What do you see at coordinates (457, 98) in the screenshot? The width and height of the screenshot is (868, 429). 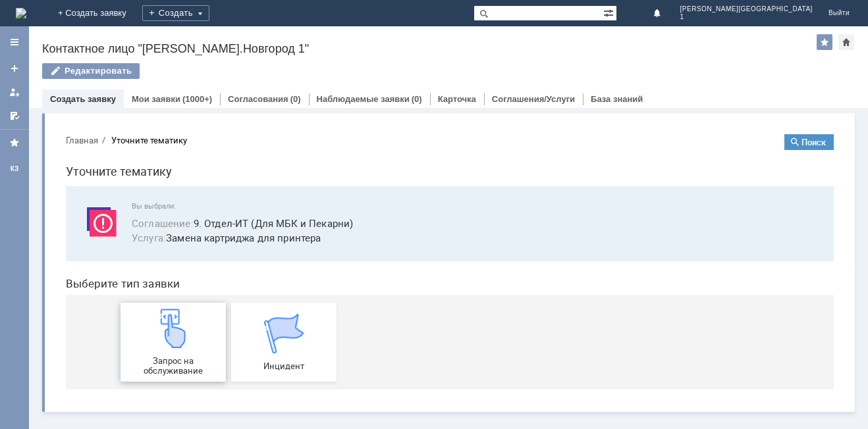 I see `a: Карточка` at bounding box center [457, 98].